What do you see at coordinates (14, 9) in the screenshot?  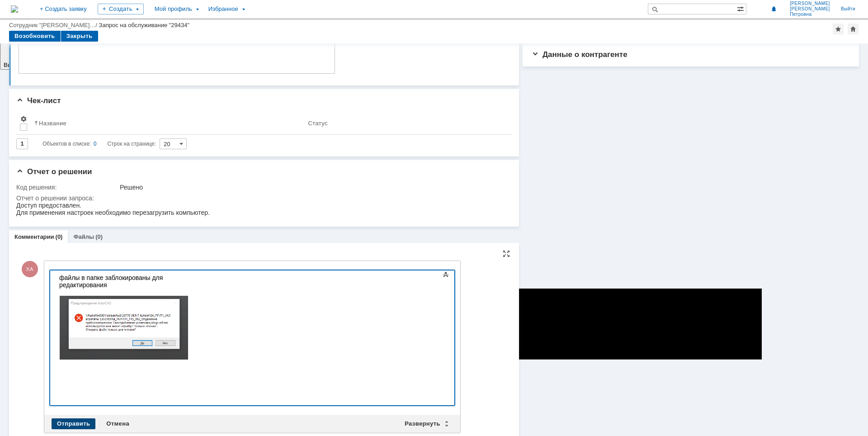 I see `a: Перейти на домашнюю страницу` at bounding box center [14, 9].